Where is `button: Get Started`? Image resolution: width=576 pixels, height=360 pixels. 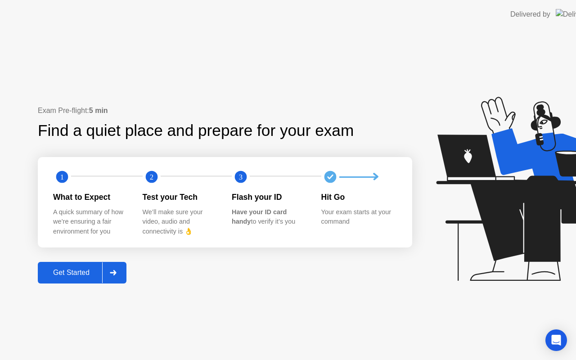 button: Get Started is located at coordinates (82, 272).